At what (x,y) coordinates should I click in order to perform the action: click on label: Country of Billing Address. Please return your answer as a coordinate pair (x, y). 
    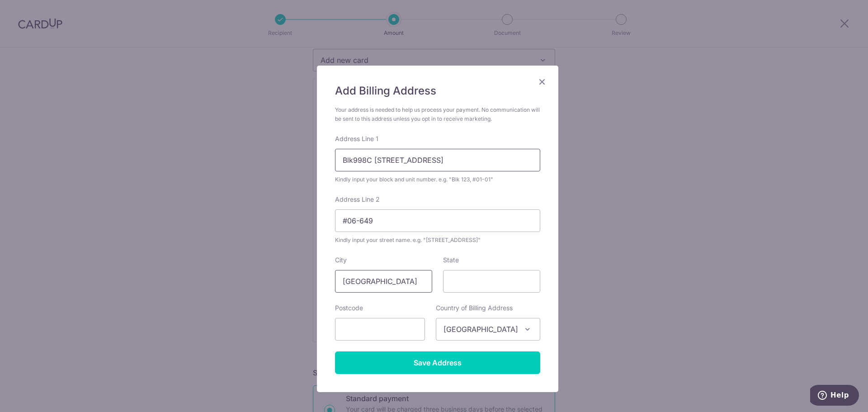
    Looking at the image, I should click on (474, 308).